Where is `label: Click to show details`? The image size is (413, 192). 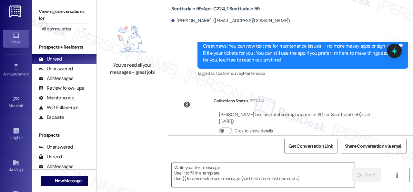
label: Click to show details is located at coordinates (254, 131).